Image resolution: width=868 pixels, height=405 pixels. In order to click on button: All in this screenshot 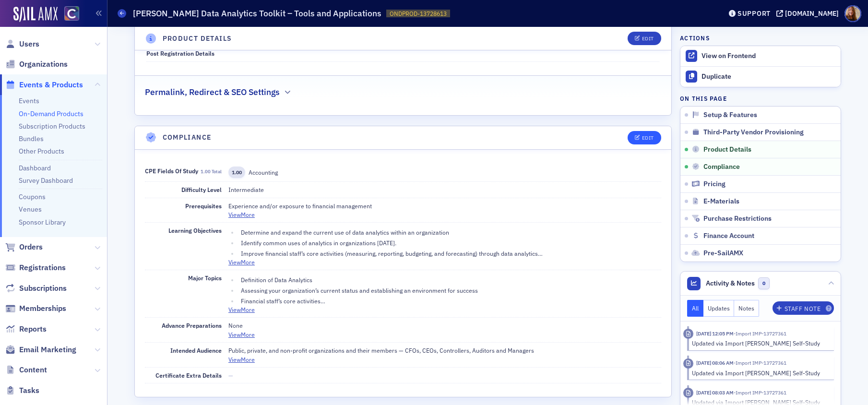, I will do `click(695, 308)`.